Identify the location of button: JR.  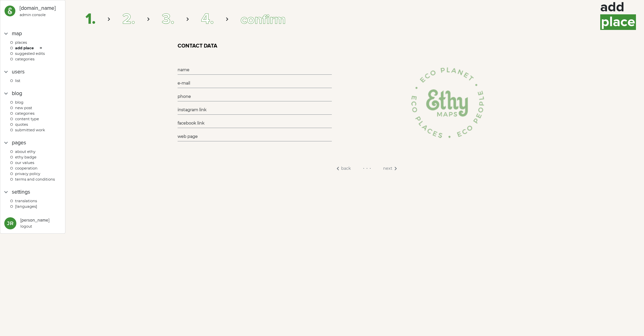
(10, 223).